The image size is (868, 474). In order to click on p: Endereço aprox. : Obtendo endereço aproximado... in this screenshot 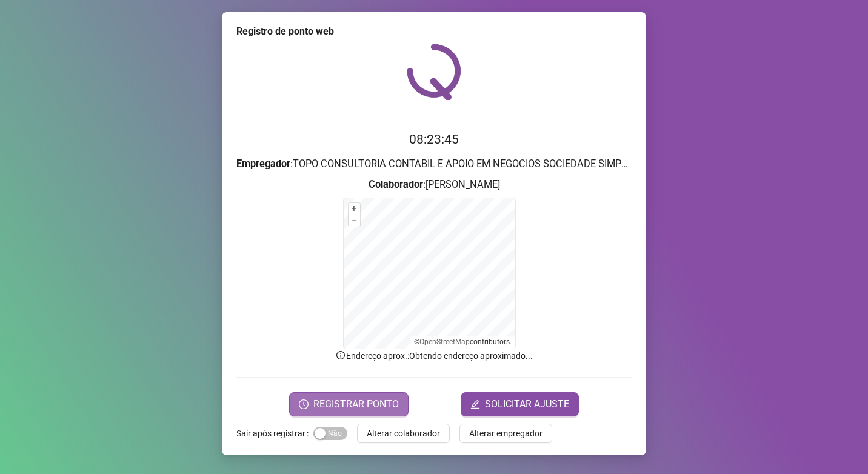, I will do `click(434, 356)`.